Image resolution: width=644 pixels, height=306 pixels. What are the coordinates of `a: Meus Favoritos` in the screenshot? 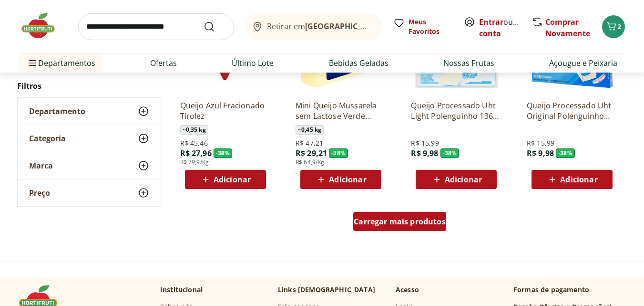 It's located at (423, 27).